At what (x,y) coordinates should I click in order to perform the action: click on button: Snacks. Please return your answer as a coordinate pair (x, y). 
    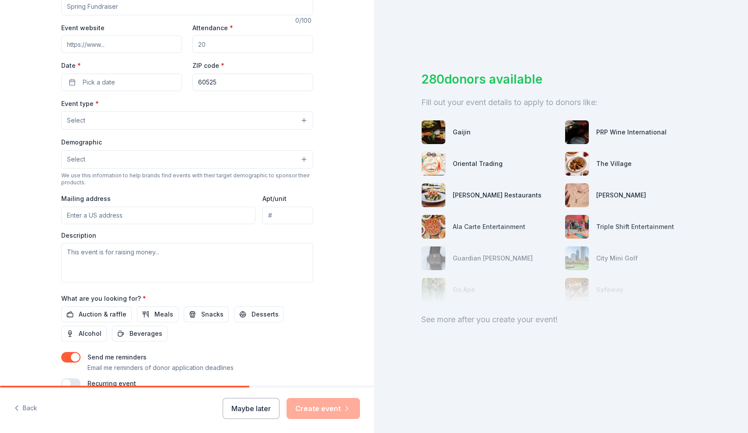
    Looking at the image, I should click on (206, 314).